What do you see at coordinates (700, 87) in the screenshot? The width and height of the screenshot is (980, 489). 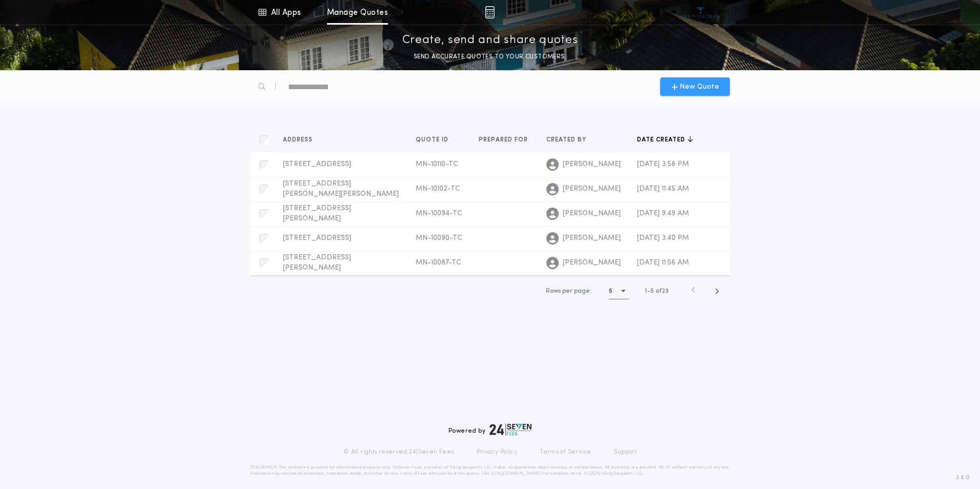 I see `span: New Quote` at bounding box center [700, 87].